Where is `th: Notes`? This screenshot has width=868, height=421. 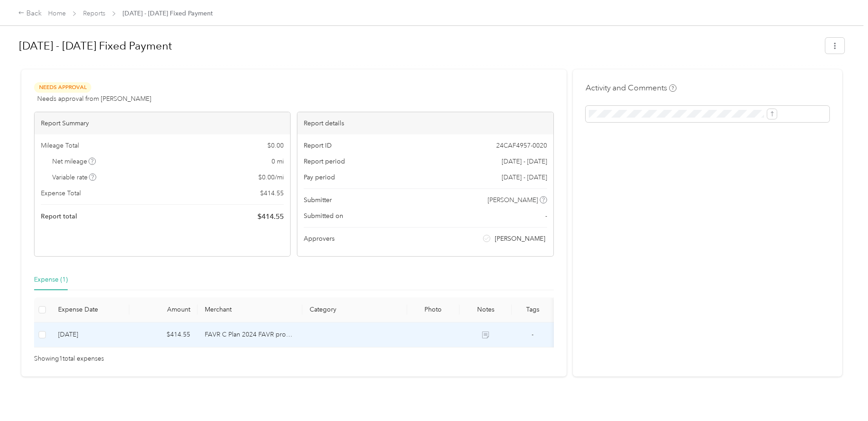
th: Notes is located at coordinates (485, 310).